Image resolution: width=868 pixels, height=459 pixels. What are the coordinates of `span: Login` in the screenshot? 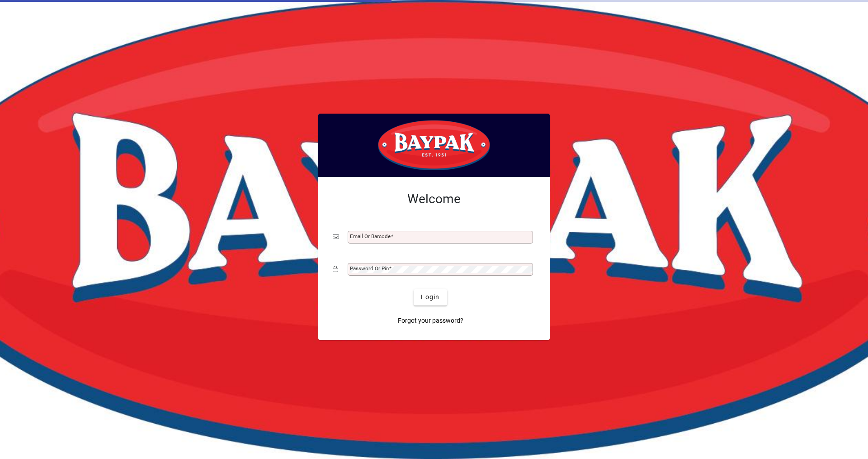 It's located at (430, 297).